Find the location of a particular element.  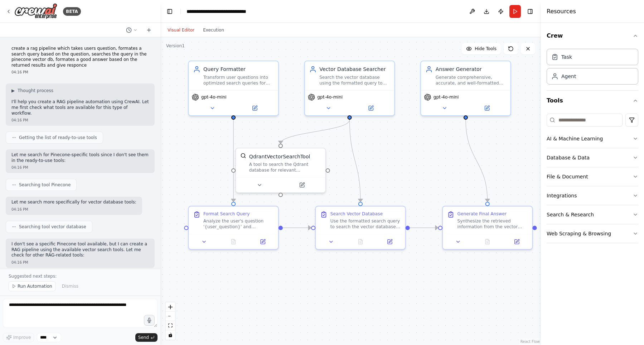

button: Send is located at coordinates (146, 338).